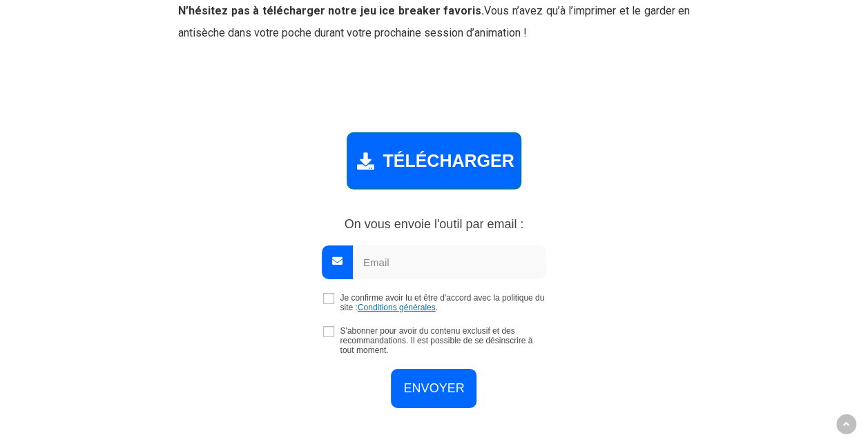  Describe the element at coordinates (443, 303) in the screenshot. I see `span: Je confirme avoir lu et être d'accord avec la politique du site : .` at that location.